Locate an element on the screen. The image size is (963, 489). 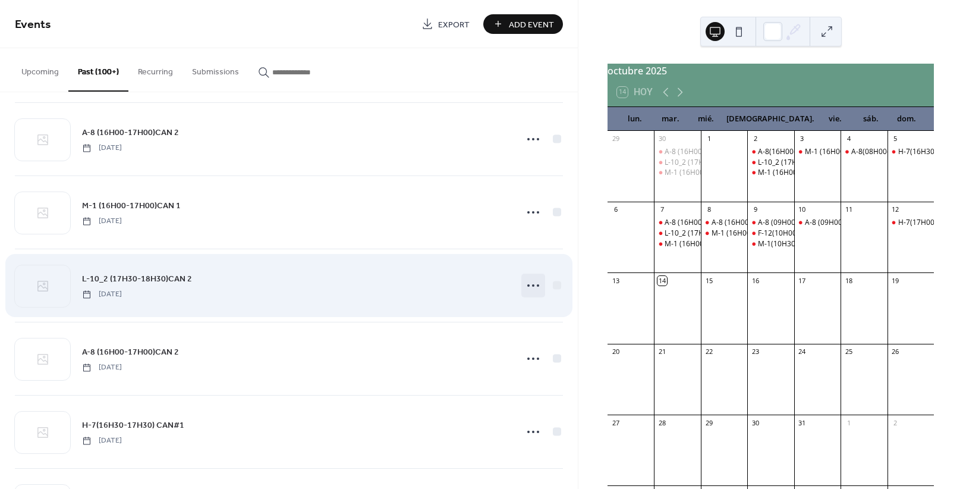
div: 3 is located at coordinates (802, 138).